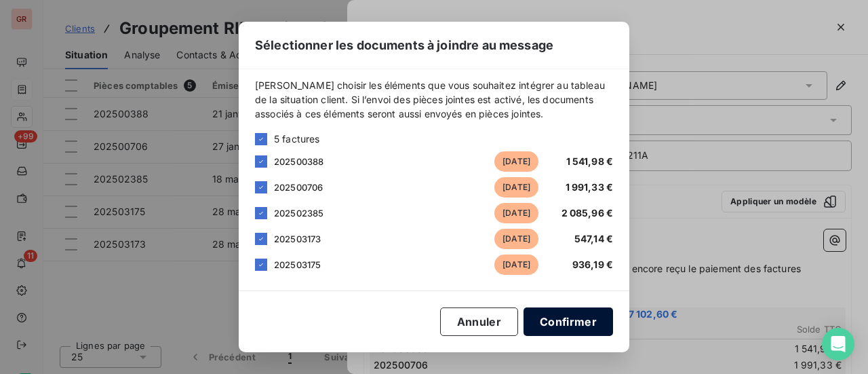 The height and width of the screenshot is (374, 868). What do you see at coordinates (297, 138) in the screenshot?
I see `span: 5 factures` at bounding box center [297, 138].